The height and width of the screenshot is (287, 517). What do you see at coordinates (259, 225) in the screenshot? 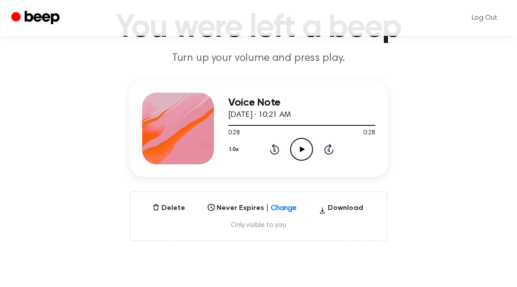
I see `span: Only visible to you` at bounding box center [259, 225].